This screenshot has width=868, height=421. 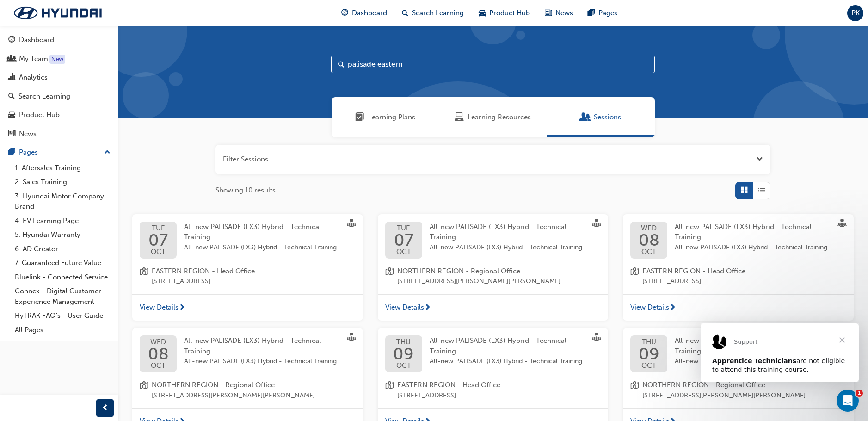 I want to click on a: Bluelink - Connected Service, so click(x=62, y=277).